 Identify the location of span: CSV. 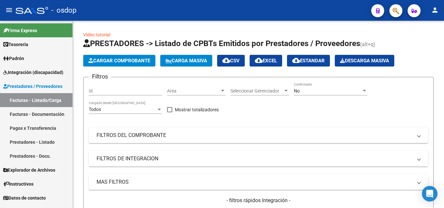
(231, 61).